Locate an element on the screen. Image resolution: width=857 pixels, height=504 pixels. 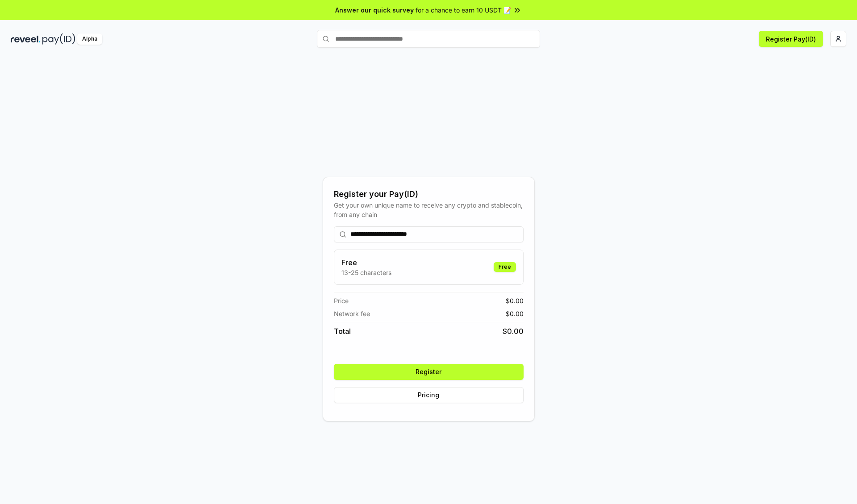
span: Price is located at coordinates (341, 300).